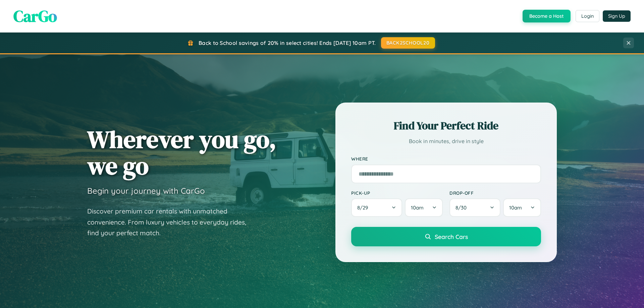 The width and height of the screenshot is (644, 308). I want to click on p: Book in minutes, drive in style, so click(446, 141).